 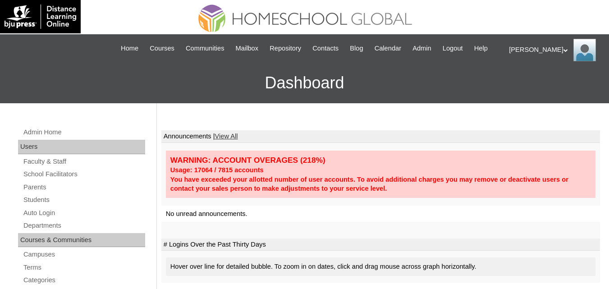 What do you see at coordinates (422, 48) in the screenshot?
I see `a: Admin` at bounding box center [422, 48].